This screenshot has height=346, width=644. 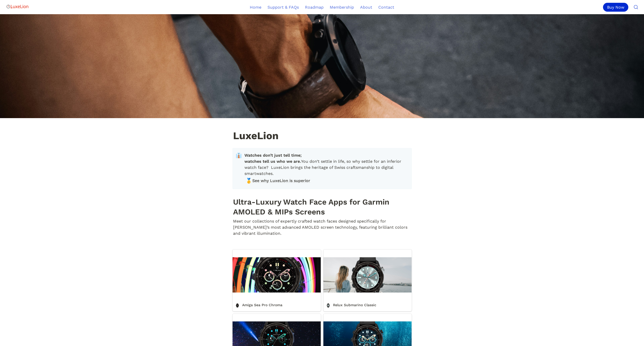 I want to click on span: See why LuxeLion is superior, so click(x=281, y=180).